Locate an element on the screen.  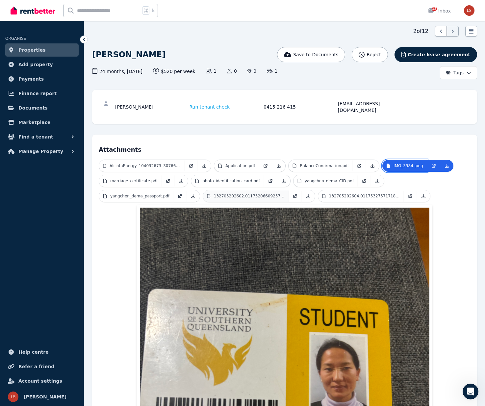
a: Refer a friend is located at coordinates (42, 367).